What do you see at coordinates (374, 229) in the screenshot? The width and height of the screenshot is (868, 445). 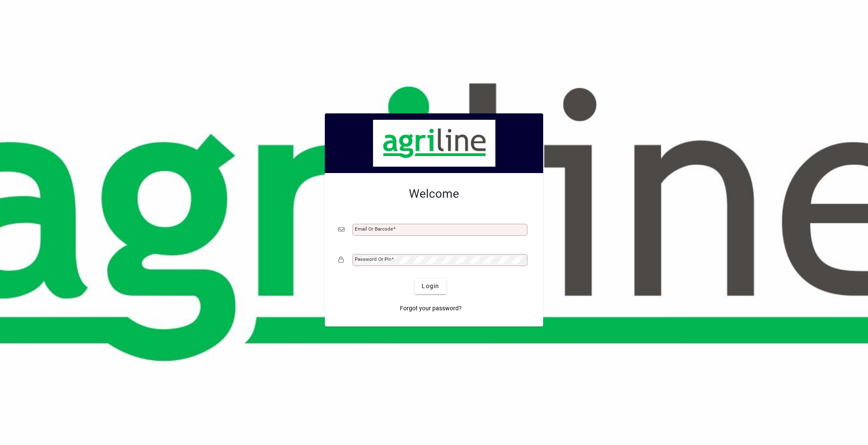 I see `mat-label: Email or Barcode` at bounding box center [374, 229].